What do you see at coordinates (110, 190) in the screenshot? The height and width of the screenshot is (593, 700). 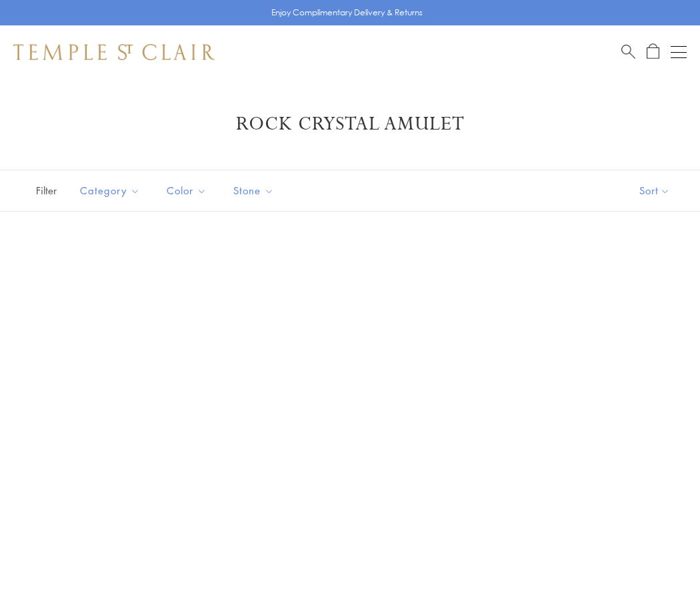 I see `button: Category` at bounding box center [110, 190].